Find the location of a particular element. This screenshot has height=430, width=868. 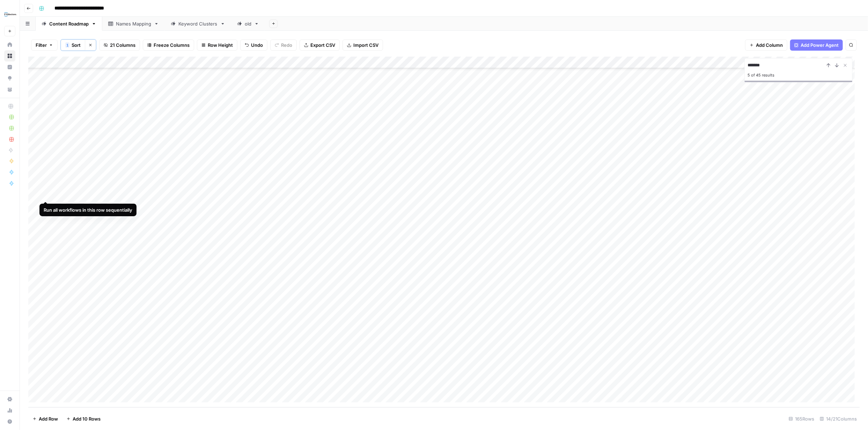

span: Sort is located at coordinates (76, 45).